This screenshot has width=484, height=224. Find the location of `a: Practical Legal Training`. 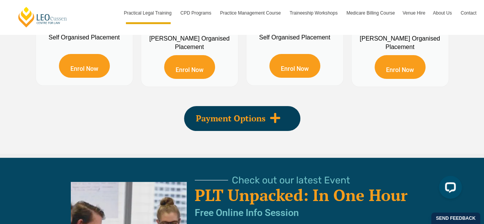

a: Practical Legal Training is located at coordinates (149, 13).